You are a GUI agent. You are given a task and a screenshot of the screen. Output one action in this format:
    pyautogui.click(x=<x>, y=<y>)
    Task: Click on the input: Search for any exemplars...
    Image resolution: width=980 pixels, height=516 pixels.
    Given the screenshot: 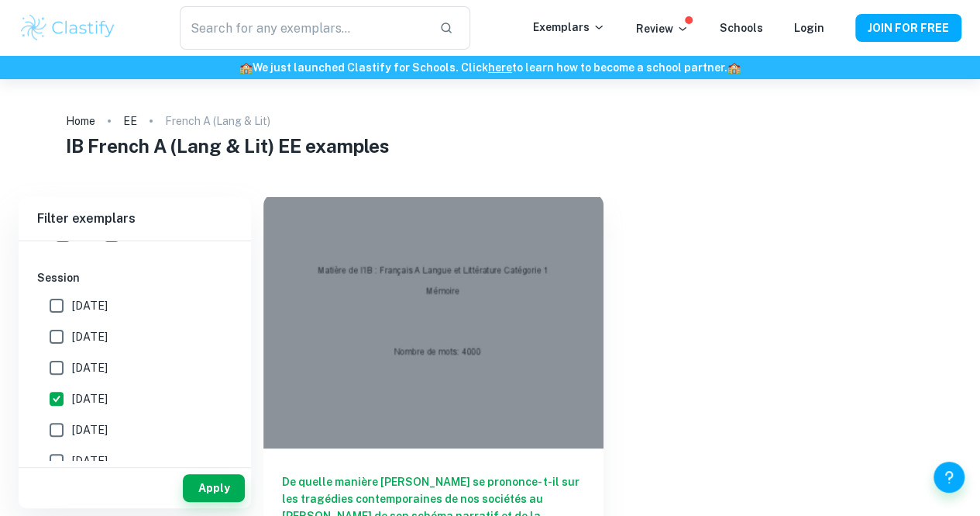 What is the action you would take?
    pyautogui.click(x=304, y=28)
    